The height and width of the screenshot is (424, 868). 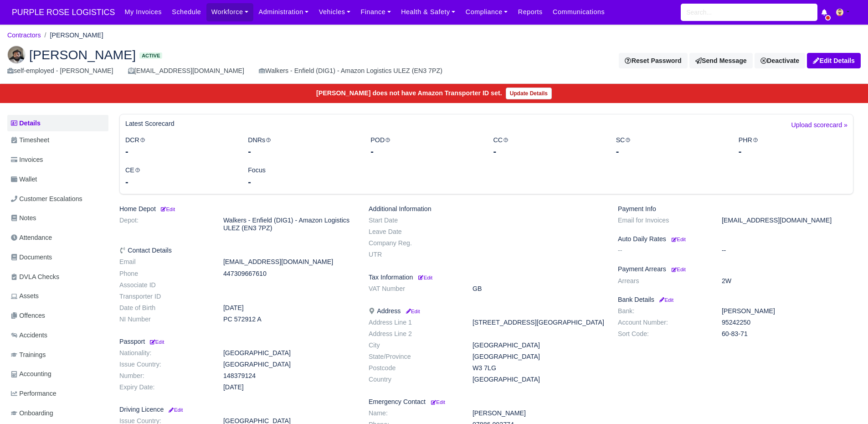 I want to click on div: DNRs, so click(x=302, y=146).